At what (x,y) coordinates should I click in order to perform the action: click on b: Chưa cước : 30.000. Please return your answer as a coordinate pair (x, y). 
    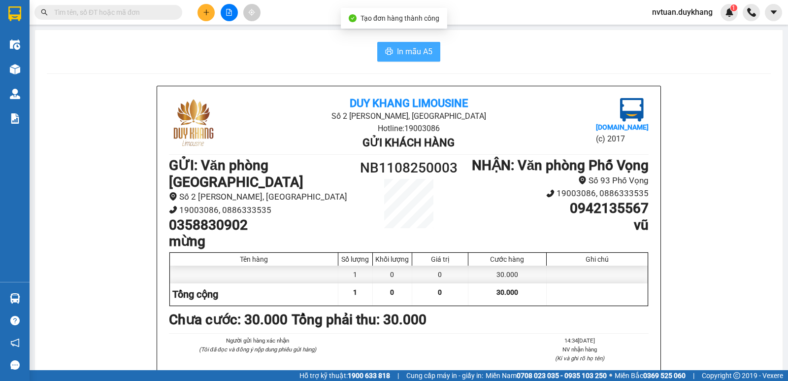
    Looking at the image, I should click on (228, 319).